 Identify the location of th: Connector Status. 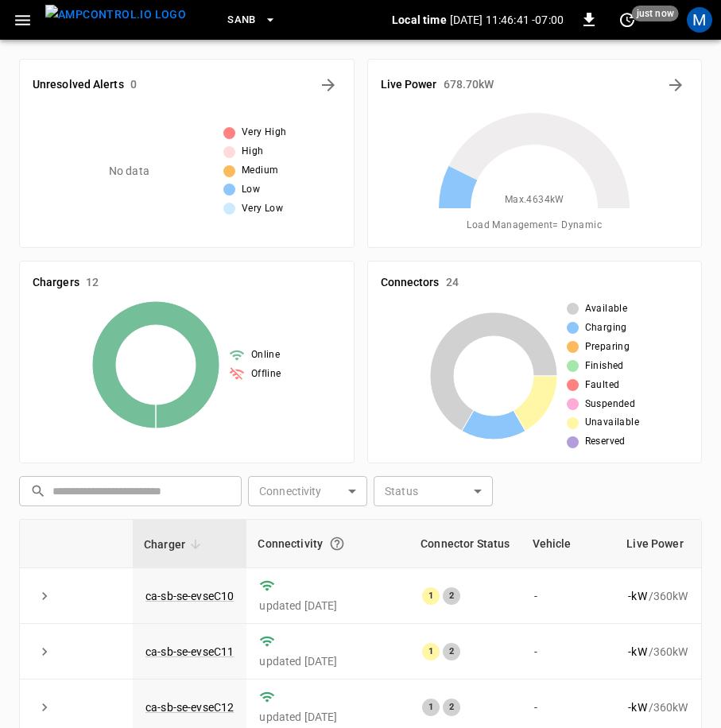
(465, 543).